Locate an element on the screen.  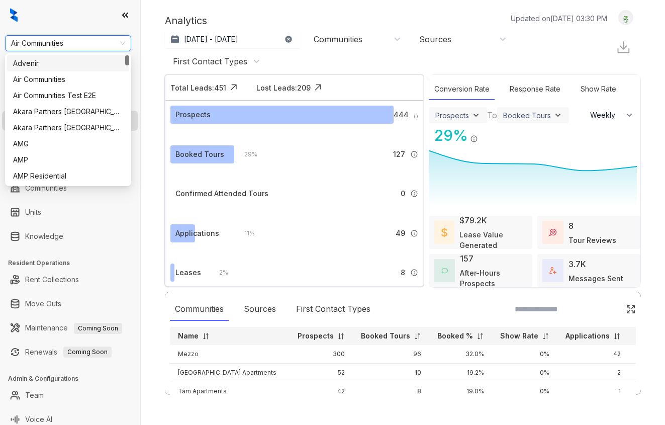
img: logo is located at coordinates (14, 15).